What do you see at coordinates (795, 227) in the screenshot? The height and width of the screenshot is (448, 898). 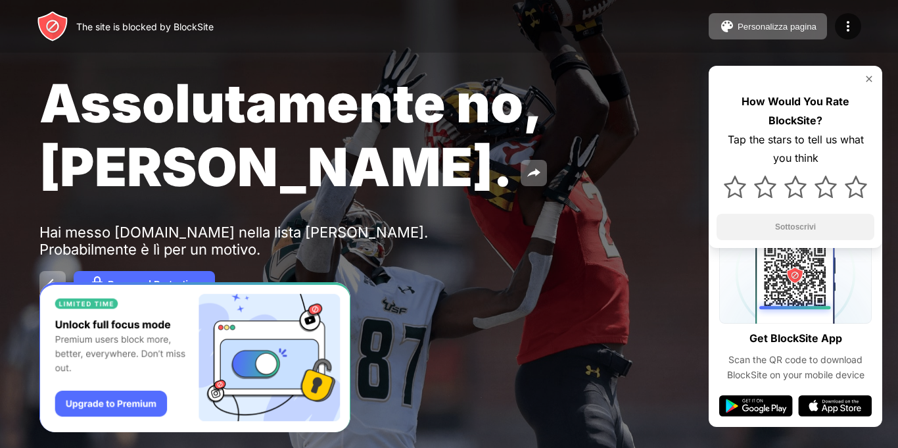 I see `button: Sottoscrivi` at bounding box center [795, 227].